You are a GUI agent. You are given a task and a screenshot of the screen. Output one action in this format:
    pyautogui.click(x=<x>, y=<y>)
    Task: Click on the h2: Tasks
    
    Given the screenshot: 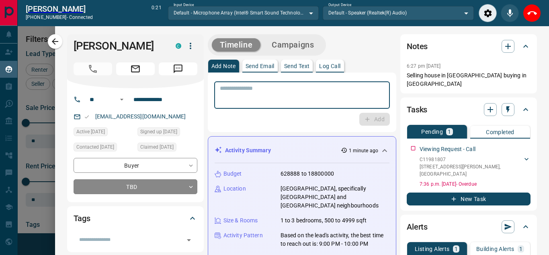 What is the action you would take?
    pyautogui.click(x=417, y=109)
    